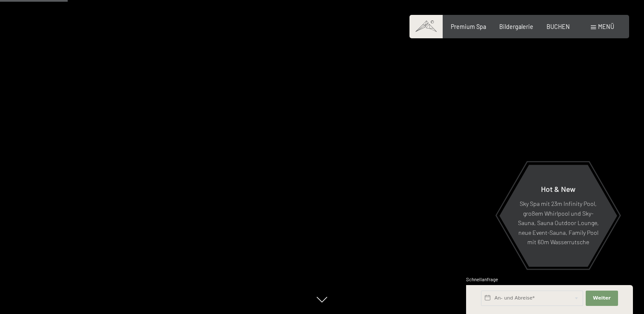  Describe the element at coordinates (482, 279) in the screenshot. I see `span: Schnellanfrage` at that location.